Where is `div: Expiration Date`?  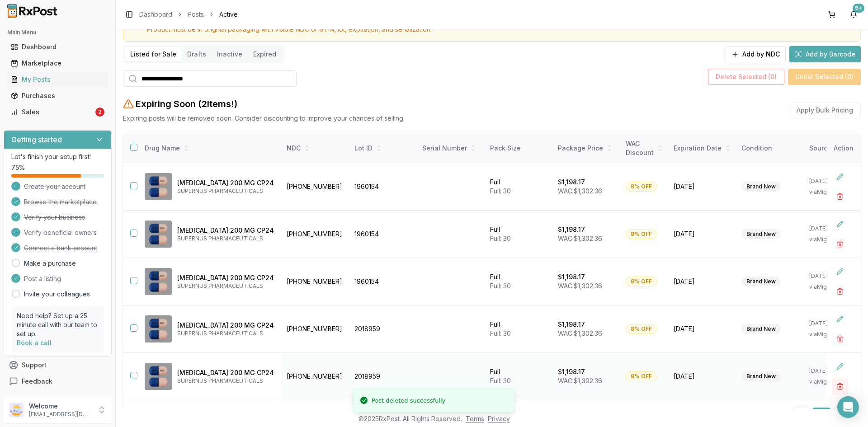
div: Expiration Date is located at coordinates (702, 148).